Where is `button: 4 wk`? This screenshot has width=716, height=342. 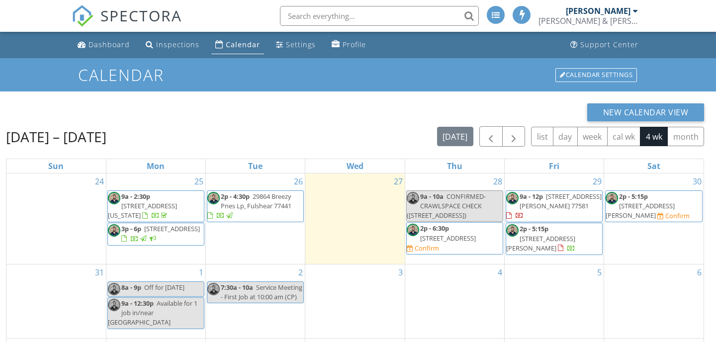
button: 4 wk is located at coordinates (654, 136).